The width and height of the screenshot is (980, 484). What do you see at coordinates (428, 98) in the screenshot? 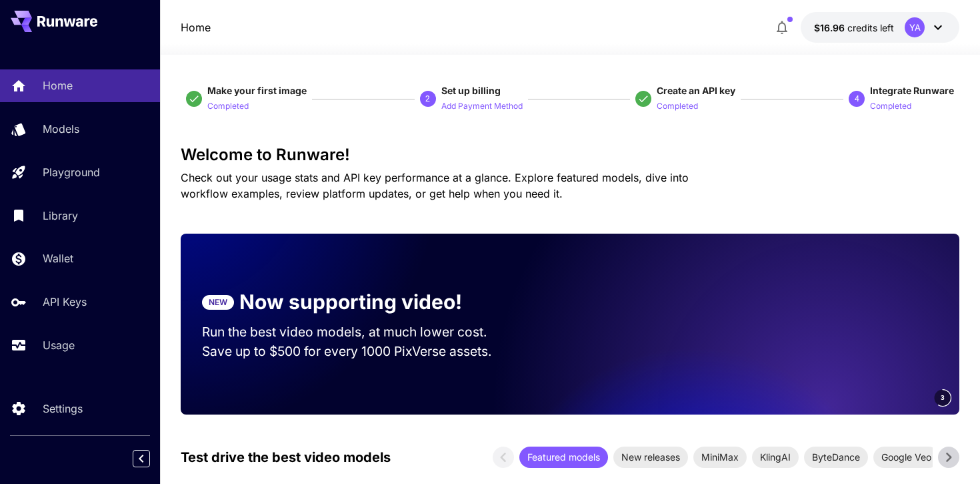
I see `p: 2` at bounding box center [428, 98].